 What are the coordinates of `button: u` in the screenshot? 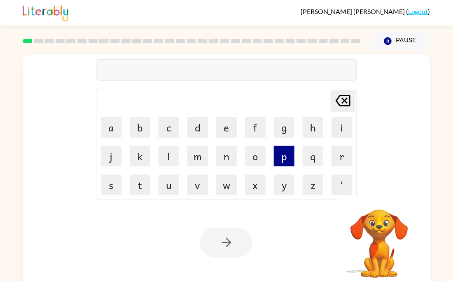 It's located at (169, 185).